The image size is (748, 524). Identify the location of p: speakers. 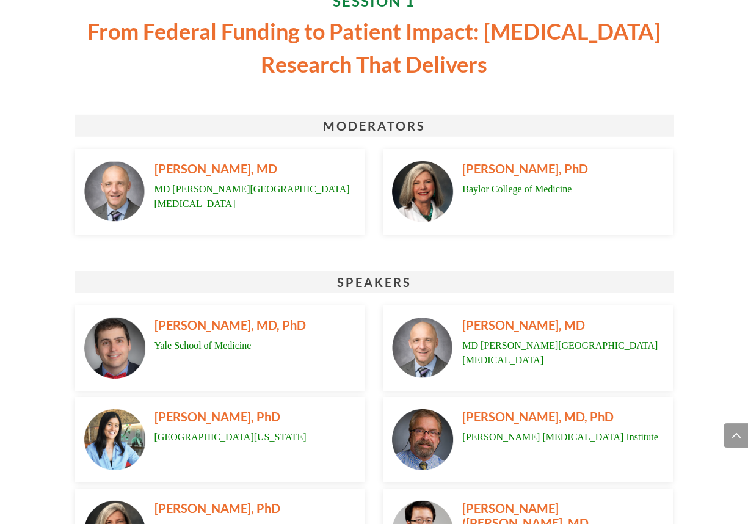
(374, 282).